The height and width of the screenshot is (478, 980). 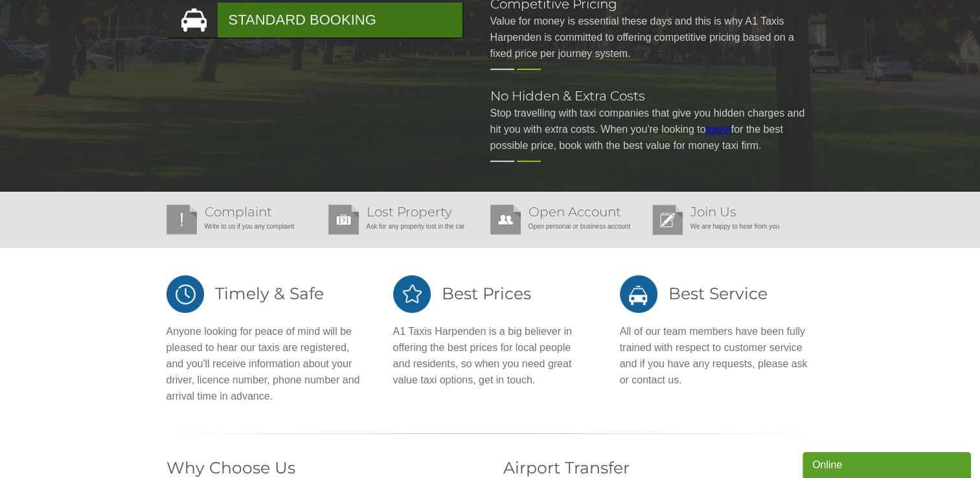 I want to click on p: Open personal or business account, so click(x=568, y=226).